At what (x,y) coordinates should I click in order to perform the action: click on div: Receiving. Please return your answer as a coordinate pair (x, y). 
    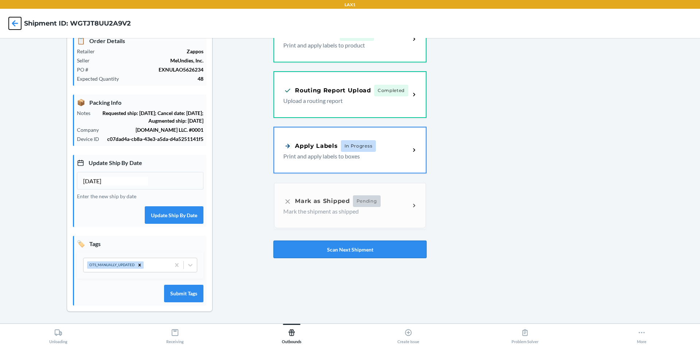
    Looking at the image, I should click on (175, 335).